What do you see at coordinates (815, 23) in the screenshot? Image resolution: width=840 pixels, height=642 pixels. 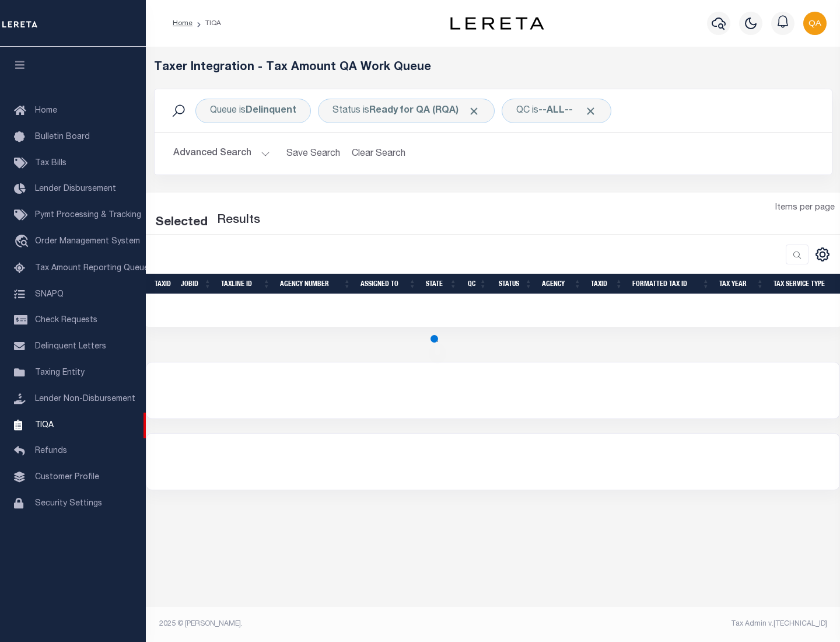 I see `img: svg+xml;base64,PHN2ZyB4bWxucz0iaHR0cDovL3d3dy53My5vcmcvMjAwMC9zdmciIHBvaW50ZXItZXZlbnRzPSJub25lIi...` at bounding box center [815, 23].